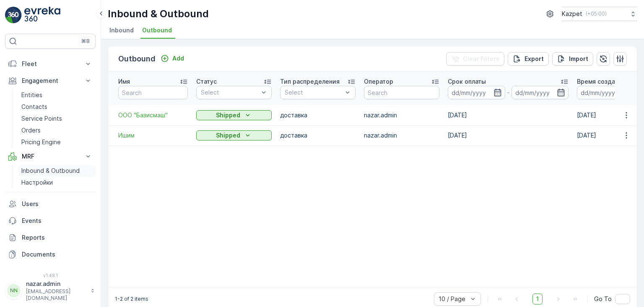  I want to click on p: Entities, so click(32, 95).